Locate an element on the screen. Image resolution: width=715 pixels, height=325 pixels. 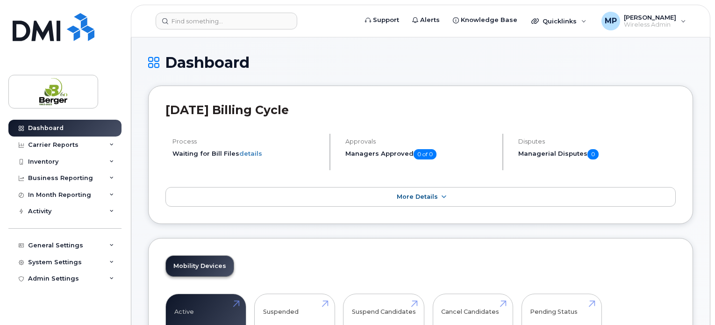
span: More Details is located at coordinates (417, 196).